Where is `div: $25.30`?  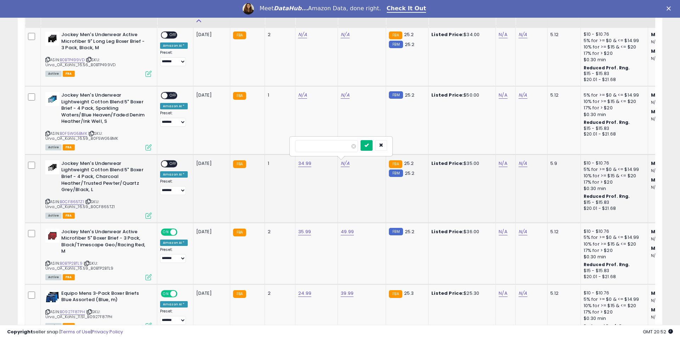
div: $25.30 is located at coordinates (461, 294).